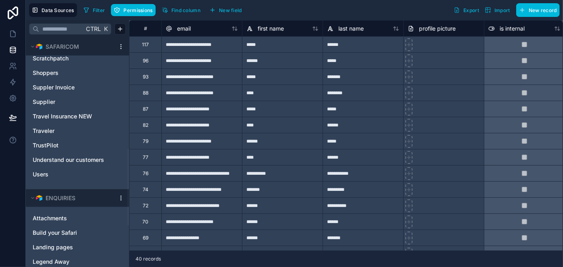 The image size is (563, 267). What do you see at coordinates (69, 131) in the screenshot?
I see `a: Traveler` at bounding box center [69, 131].